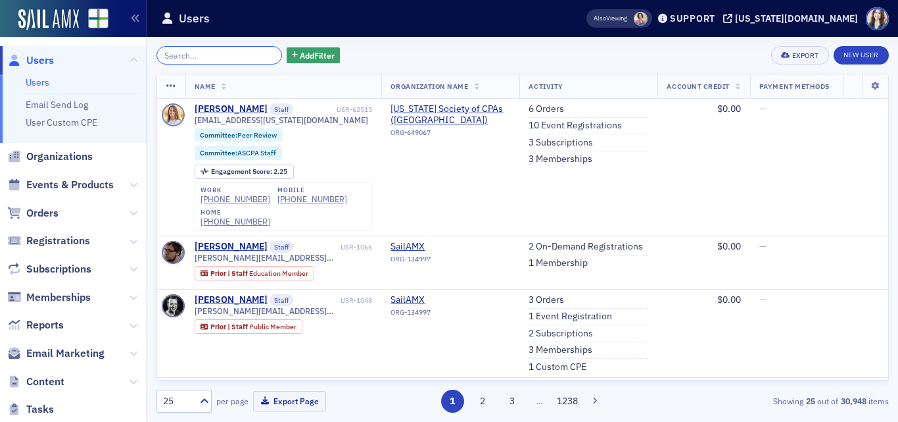 The width and height of the screenshot is (898, 422). Describe the element at coordinates (317, 55) in the screenshot. I see `span: Add Filter` at that location.